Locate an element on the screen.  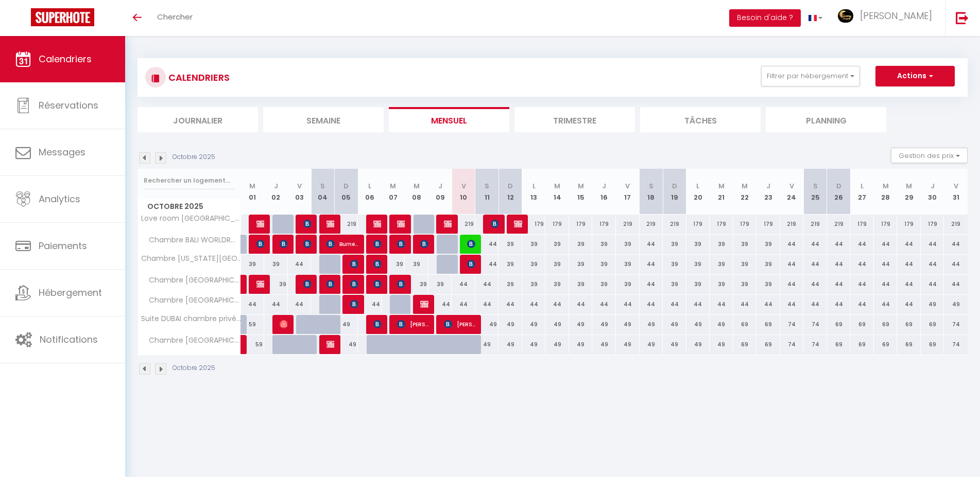
abbr: L is located at coordinates (534, 186).